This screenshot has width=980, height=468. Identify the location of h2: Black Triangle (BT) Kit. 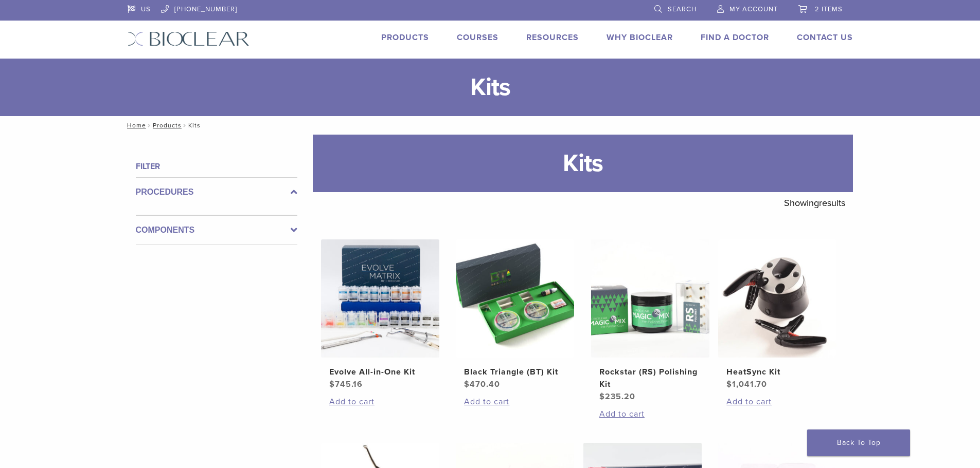
(515, 372).